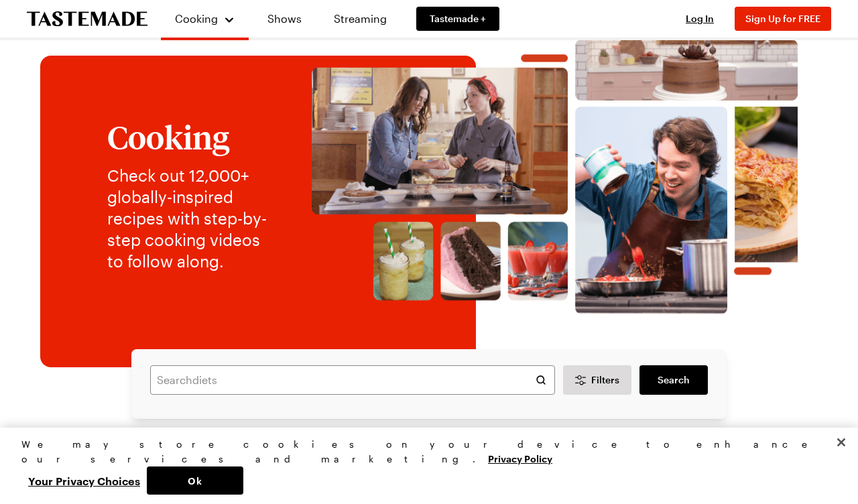 The width and height of the screenshot is (858, 504). I want to click on span: Filters, so click(605, 380).